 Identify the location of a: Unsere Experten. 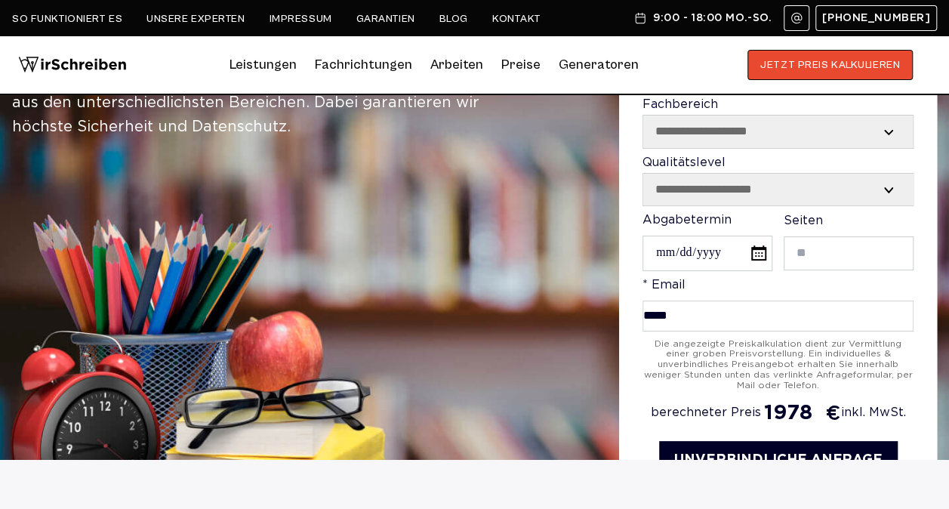
(195, 19).